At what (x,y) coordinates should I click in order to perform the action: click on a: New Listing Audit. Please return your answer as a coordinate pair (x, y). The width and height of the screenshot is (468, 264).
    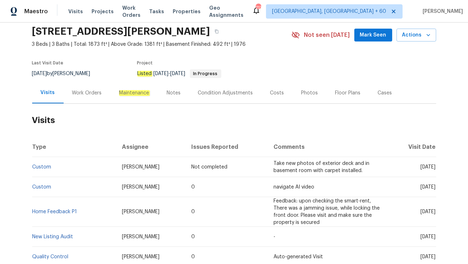
    Looking at the image, I should click on (53, 237).